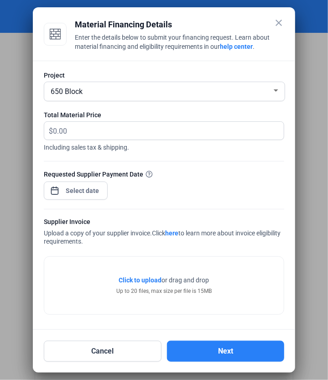 Image resolution: width=328 pixels, height=380 pixels. What do you see at coordinates (179, 43) in the screenshot?
I see `div: Enter the details below to submit your financing request. Learn about material financing and elig...` at bounding box center [179, 43].